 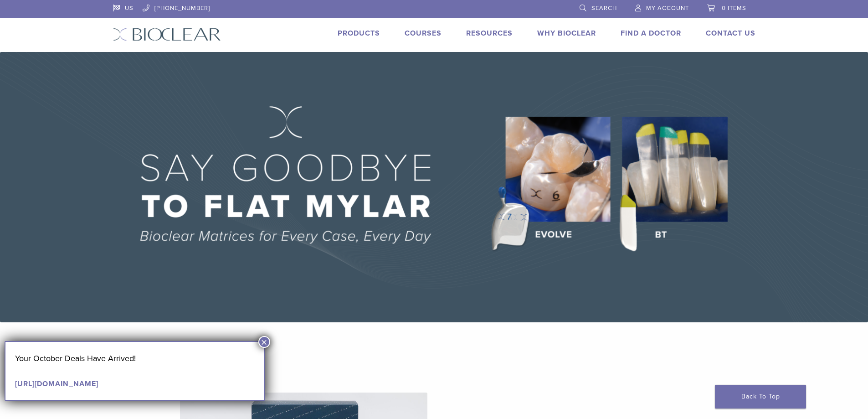 What do you see at coordinates (760, 397) in the screenshot?
I see `a: Back To Top` at bounding box center [760, 397].